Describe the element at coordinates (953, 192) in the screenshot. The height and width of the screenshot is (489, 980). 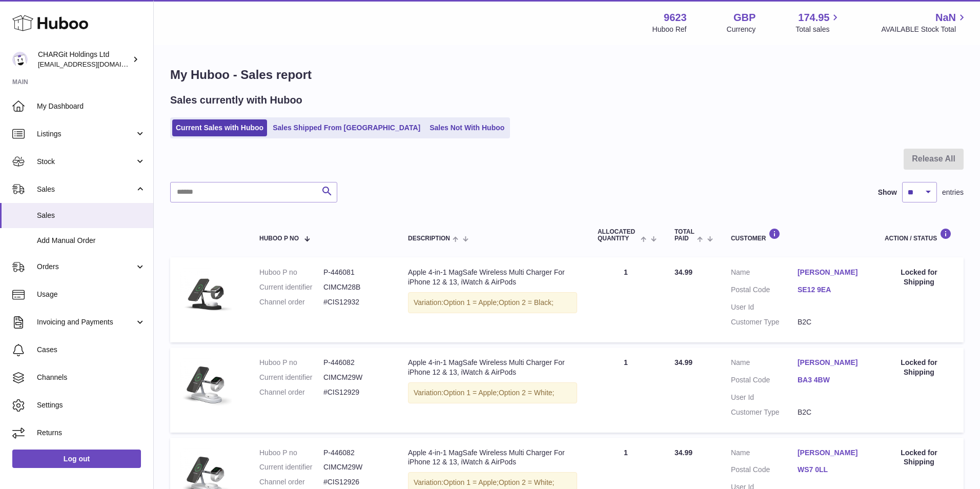
I see `span: entries` at that location.